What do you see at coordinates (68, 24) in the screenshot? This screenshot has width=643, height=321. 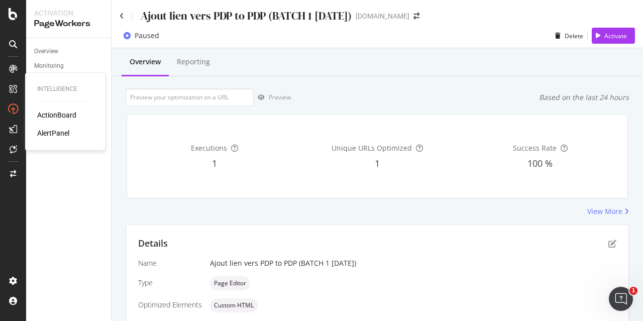 I see `div: PageWorkers` at bounding box center [68, 24].